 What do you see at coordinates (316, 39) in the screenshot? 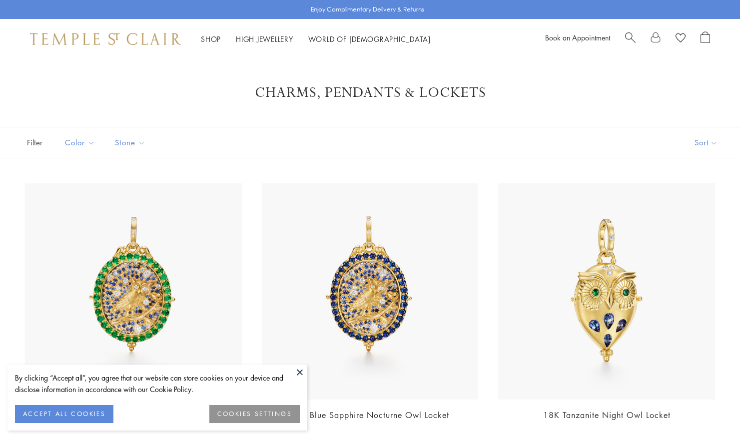
I see `nav: Main navigation` at bounding box center [316, 39].